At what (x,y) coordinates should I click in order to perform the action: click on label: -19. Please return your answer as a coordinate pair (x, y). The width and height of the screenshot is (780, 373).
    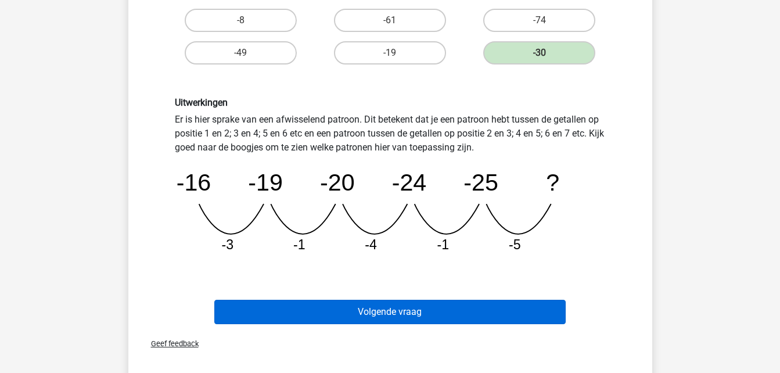
    Looking at the image, I should click on (390, 53).